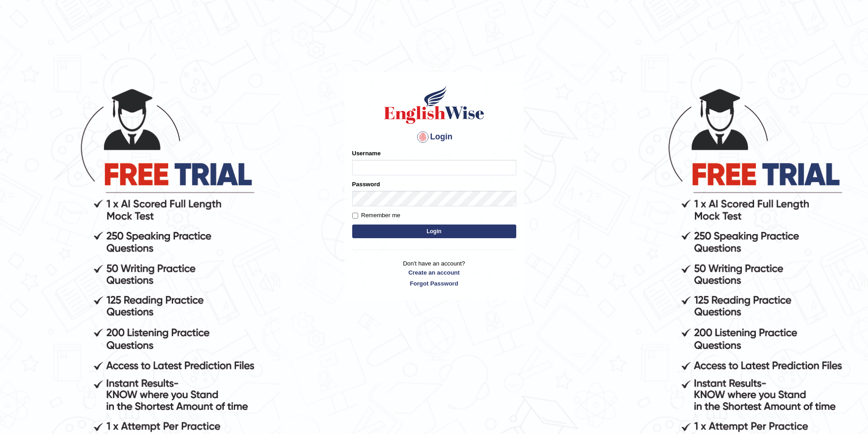  What do you see at coordinates (434, 272) in the screenshot?
I see `a: Create an account` at bounding box center [434, 272].